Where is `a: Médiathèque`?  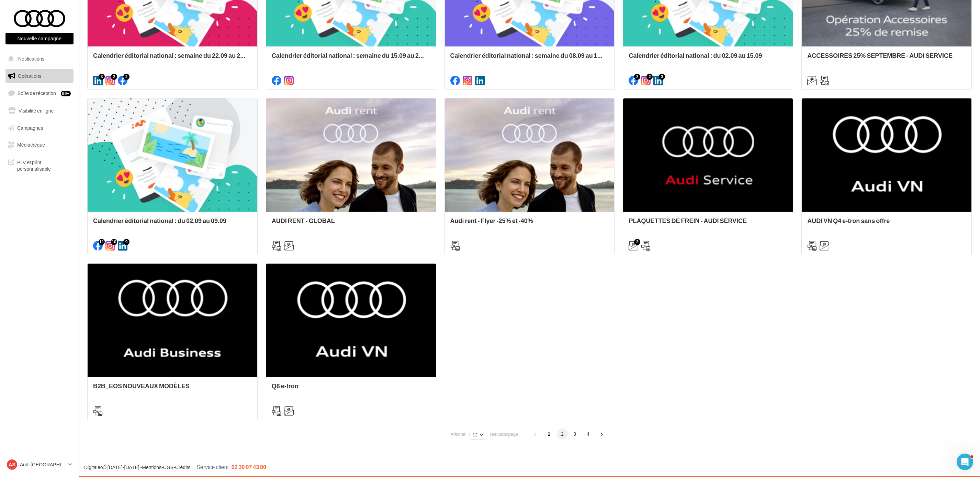 a: Médiathèque is located at coordinates (40, 145).